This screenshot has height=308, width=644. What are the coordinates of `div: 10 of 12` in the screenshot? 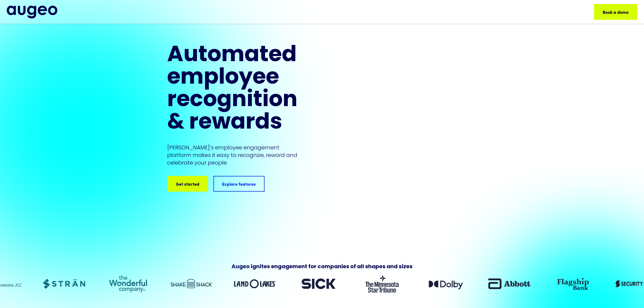 It's located at (572, 284).